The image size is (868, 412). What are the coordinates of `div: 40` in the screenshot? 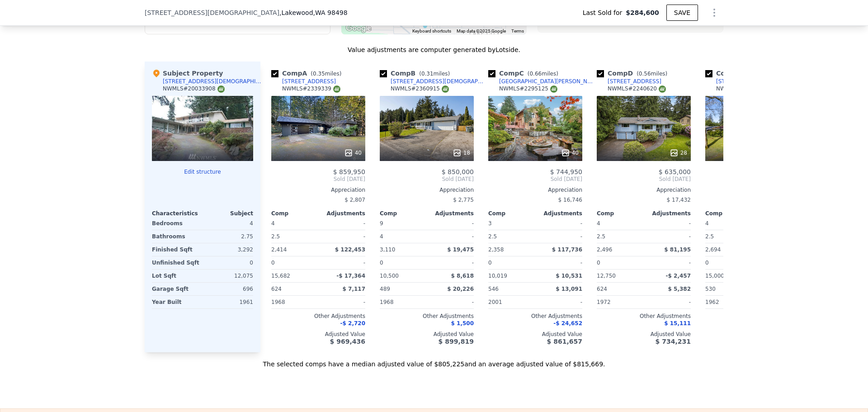 It's located at (352, 153).